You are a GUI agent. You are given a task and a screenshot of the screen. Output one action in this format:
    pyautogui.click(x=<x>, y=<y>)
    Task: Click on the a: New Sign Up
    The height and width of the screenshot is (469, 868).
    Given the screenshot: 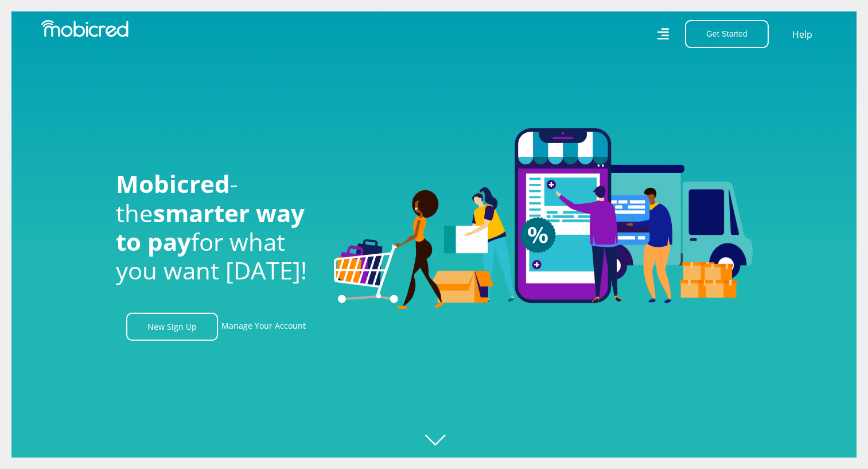 What is the action you would take?
    pyautogui.click(x=172, y=327)
    